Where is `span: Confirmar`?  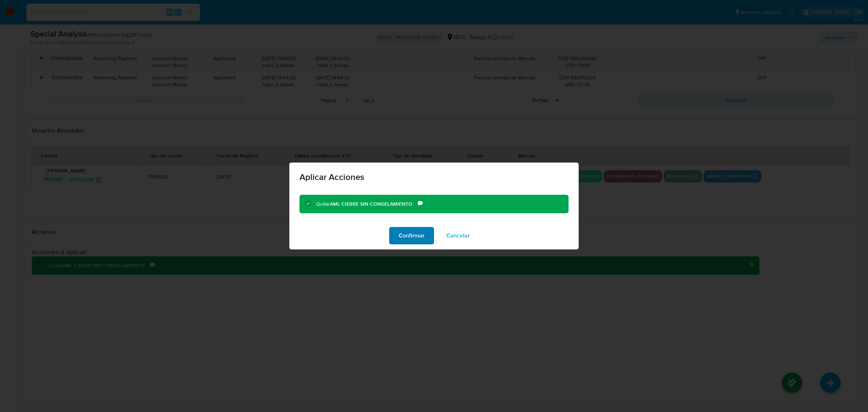
span: Confirmar is located at coordinates (412, 235).